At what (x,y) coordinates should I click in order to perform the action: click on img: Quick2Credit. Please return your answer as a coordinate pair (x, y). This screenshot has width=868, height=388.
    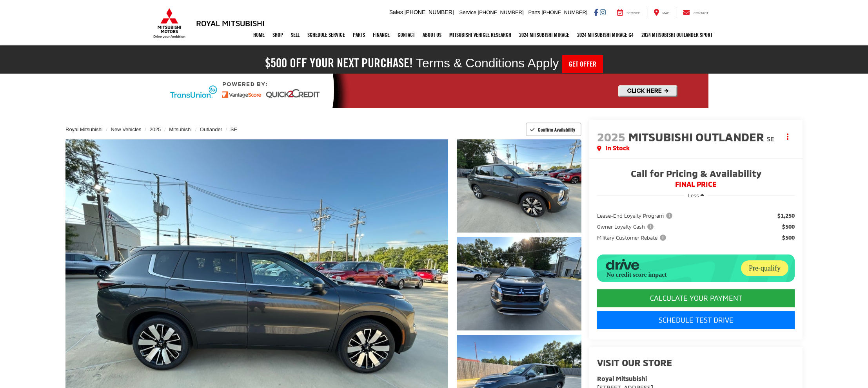
    Looking at the image, I should click on (434, 91).